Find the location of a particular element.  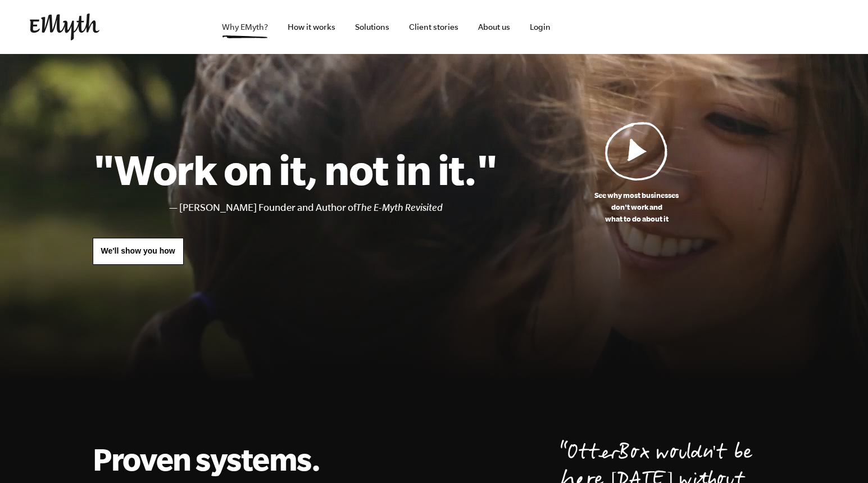

div: Chat Widget is located at coordinates (743, 442).